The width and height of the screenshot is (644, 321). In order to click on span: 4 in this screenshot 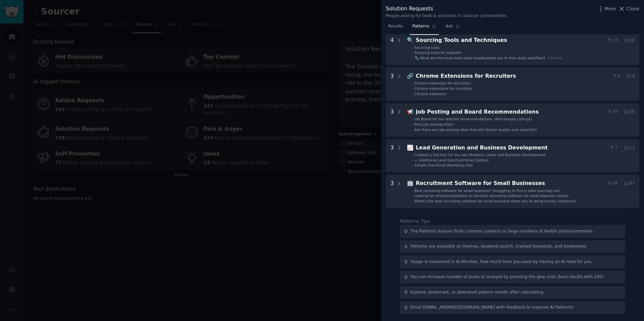, I will do `click(630, 76)`.